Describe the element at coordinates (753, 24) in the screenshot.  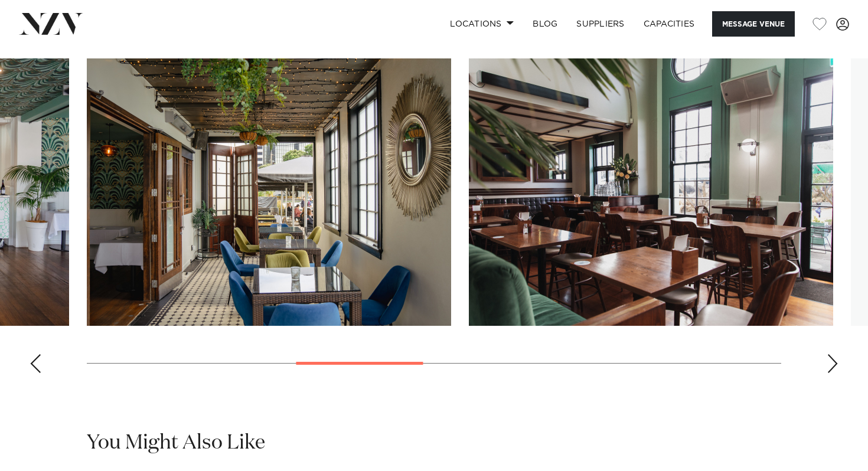
I see `button: Message Venue` at that location.